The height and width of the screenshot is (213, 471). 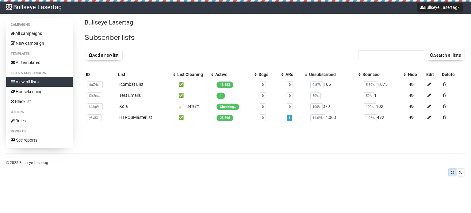 What do you see at coordinates (317, 85) in the screenshot?
I see `span: 0.87%` at bounding box center [317, 85].